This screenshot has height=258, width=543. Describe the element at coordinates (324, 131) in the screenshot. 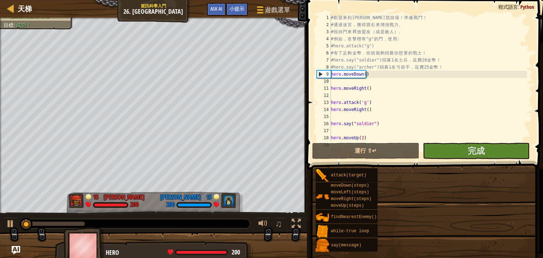

I see `div: 17` at that location.